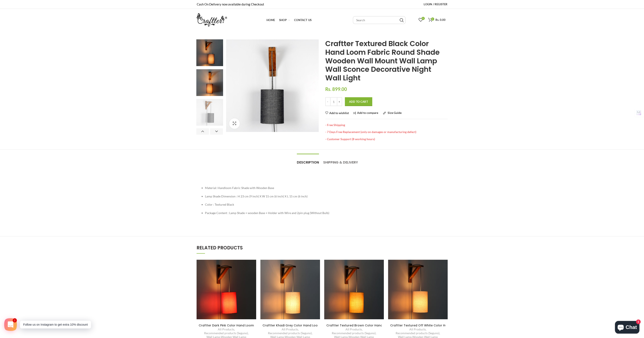 Image resolution: width=644 pixels, height=338 pixels. I want to click on a: Craftter Textured Off White Color Hand Loom Fabric Round Shade Wooden Wall Mount Wall Lamp Wall S..., so click(418, 325).